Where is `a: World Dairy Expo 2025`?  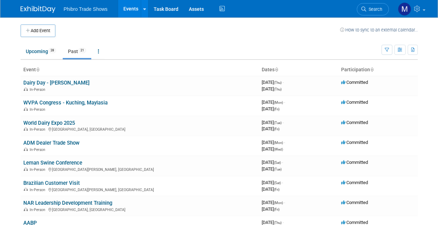 a: World Dairy Expo 2025 is located at coordinates (49, 123).